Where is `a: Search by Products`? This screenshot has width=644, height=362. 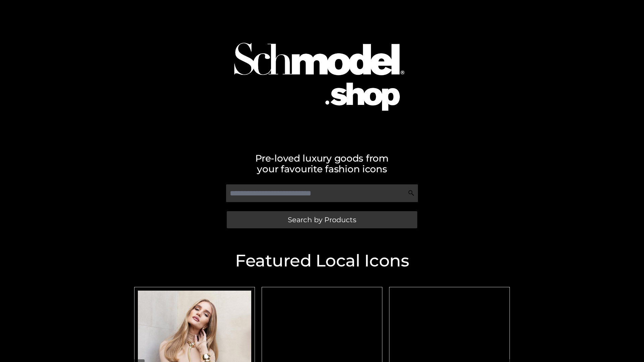 a: Search by Products is located at coordinates (322, 219).